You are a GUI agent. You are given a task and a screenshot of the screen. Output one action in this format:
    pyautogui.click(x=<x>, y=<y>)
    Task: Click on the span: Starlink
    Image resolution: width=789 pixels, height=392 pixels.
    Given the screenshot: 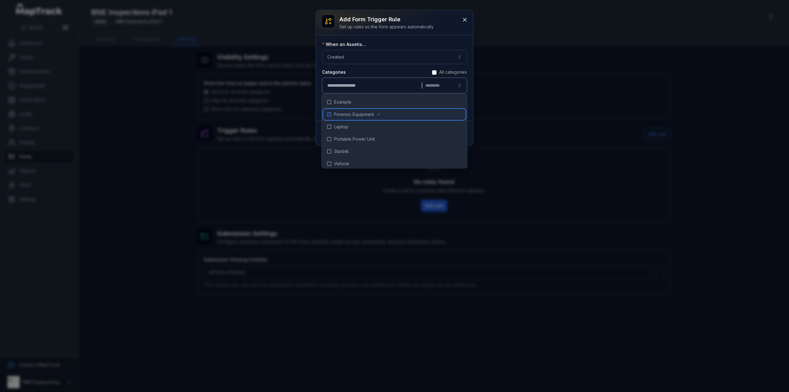 What is the action you would take?
    pyautogui.click(x=342, y=151)
    